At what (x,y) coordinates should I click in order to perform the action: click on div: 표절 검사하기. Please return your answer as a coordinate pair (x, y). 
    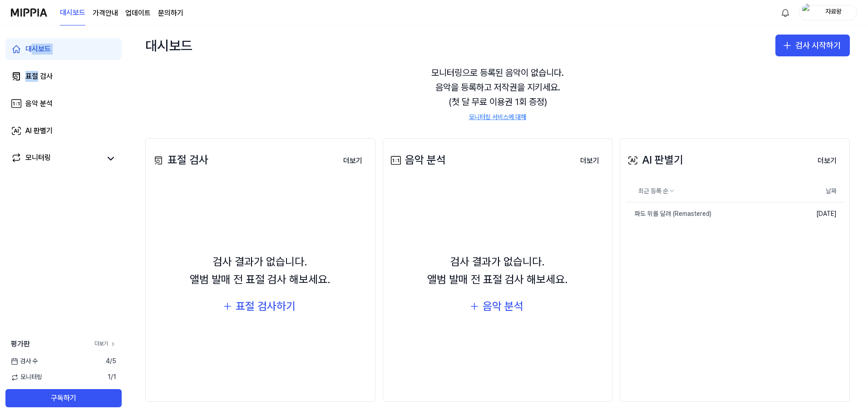
    Looking at the image, I should click on (265, 306).